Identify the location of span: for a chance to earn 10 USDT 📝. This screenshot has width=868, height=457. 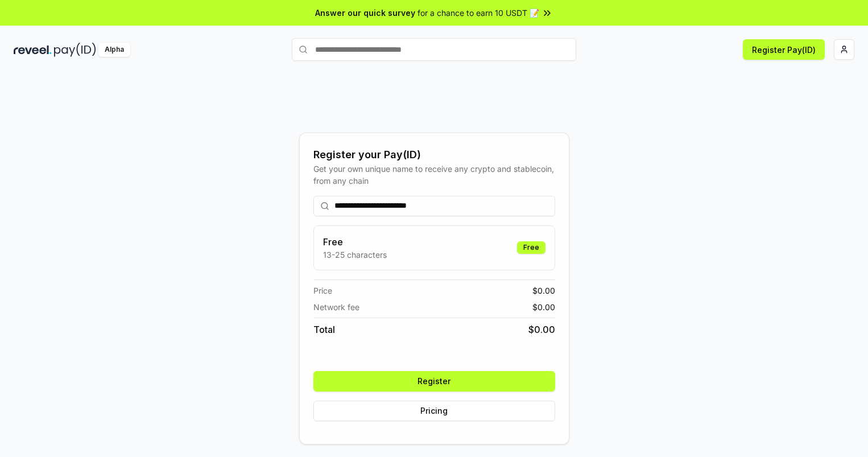
(478, 13).